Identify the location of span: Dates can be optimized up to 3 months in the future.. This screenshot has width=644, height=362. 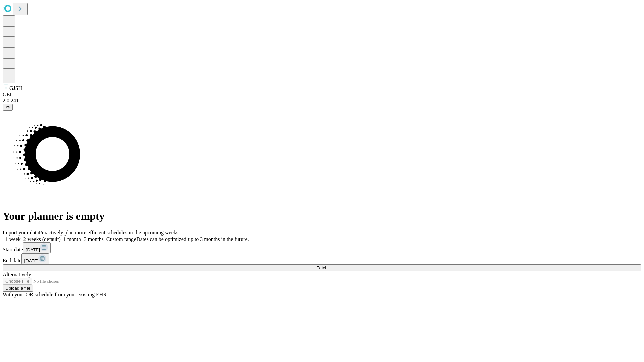
(192, 239).